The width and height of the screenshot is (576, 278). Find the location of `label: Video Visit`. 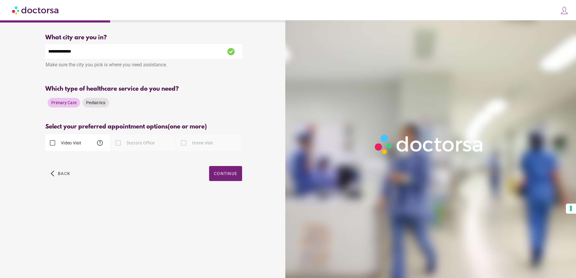

label: Video Visit is located at coordinates (71, 143).